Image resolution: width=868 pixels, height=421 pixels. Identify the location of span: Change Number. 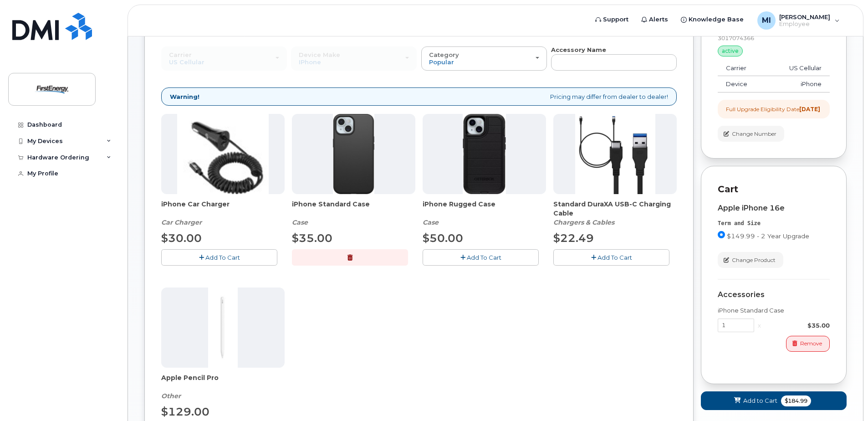
(754, 134).